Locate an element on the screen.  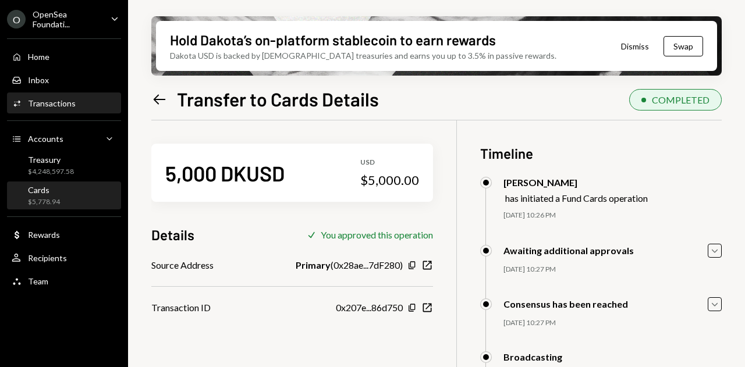
div: $4,248,597.58 is located at coordinates (51, 172).